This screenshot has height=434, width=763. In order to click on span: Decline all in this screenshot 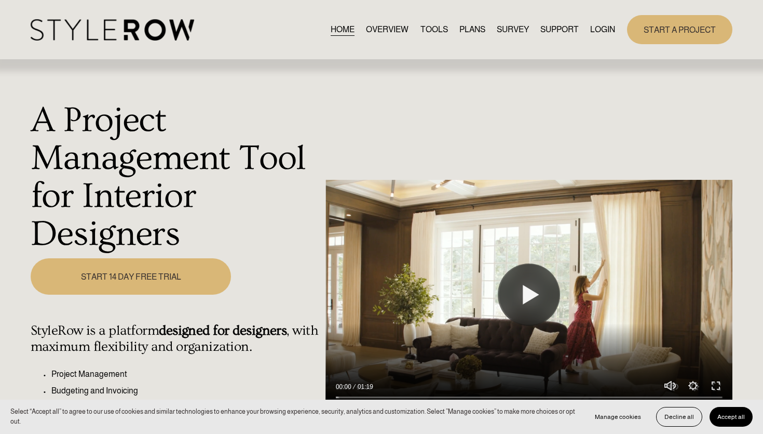, I will do `click(679, 416)`.